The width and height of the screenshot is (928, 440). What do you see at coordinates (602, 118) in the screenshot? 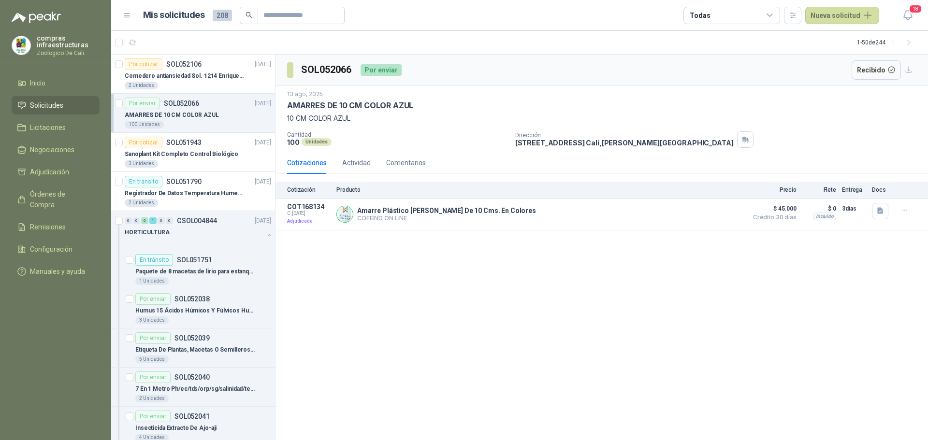
I see `p: 10 CM COLOR AZUL` at bounding box center [602, 118].